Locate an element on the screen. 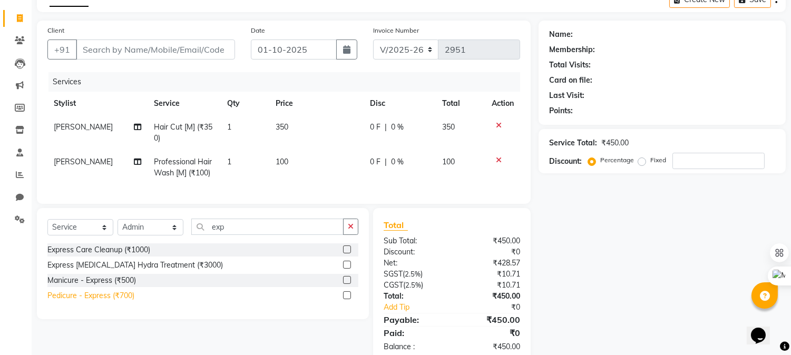 The width and height of the screenshot is (791, 355). label: Invoice Number is located at coordinates (396, 31).